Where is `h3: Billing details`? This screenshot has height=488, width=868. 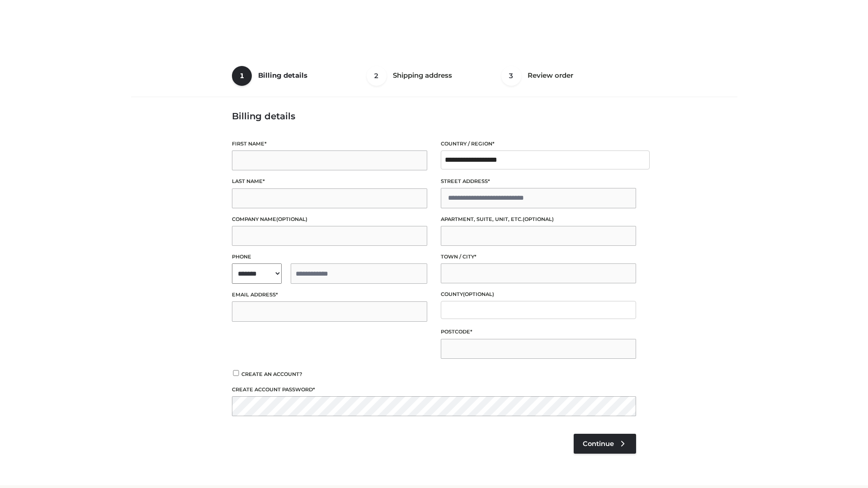 h3: Billing details is located at coordinates (434, 116).